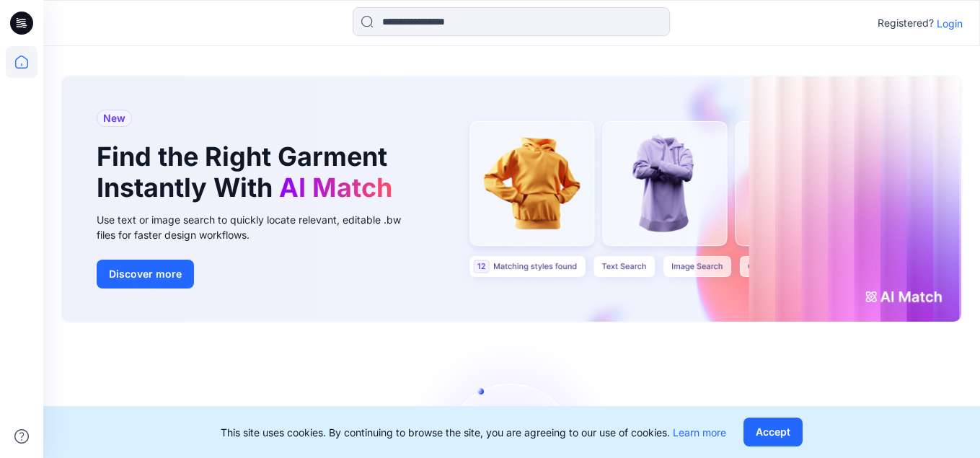 This screenshot has width=980, height=458. What do you see at coordinates (259, 227) in the screenshot?
I see `div: Use text or image search to quickly locate relevant, editable .bw files for faster design workflows.` at bounding box center [259, 227].